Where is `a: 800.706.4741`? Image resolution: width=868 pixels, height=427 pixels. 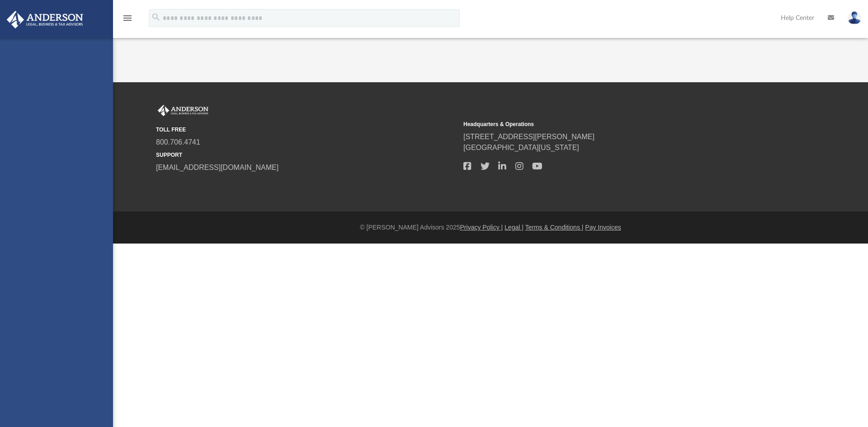
a: 800.706.4741 is located at coordinates (178, 142).